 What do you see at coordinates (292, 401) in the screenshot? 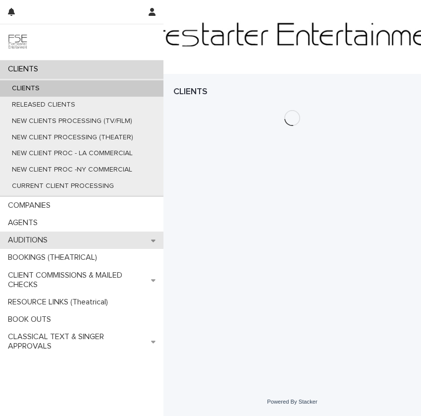
I see `a: Powered By Stacker` at bounding box center [292, 401].